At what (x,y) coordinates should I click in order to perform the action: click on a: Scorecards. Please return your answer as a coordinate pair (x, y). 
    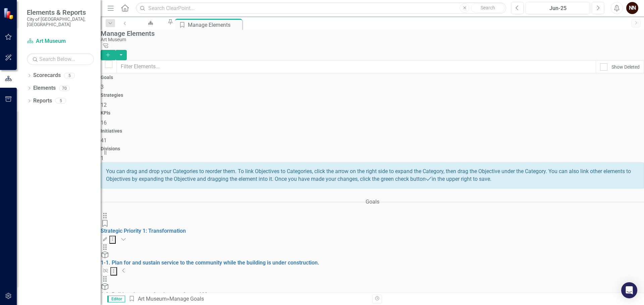
    Looking at the image, I should click on (47, 75).